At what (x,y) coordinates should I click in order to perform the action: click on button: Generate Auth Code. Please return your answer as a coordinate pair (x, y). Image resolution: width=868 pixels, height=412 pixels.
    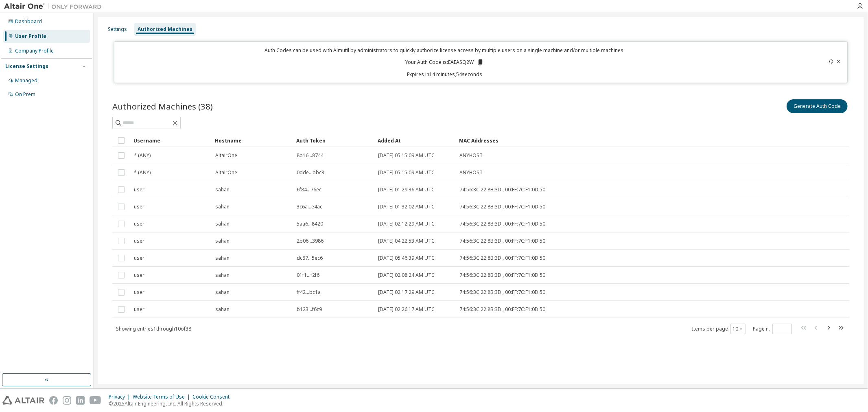
    Looking at the image, I should click on (818, 106).